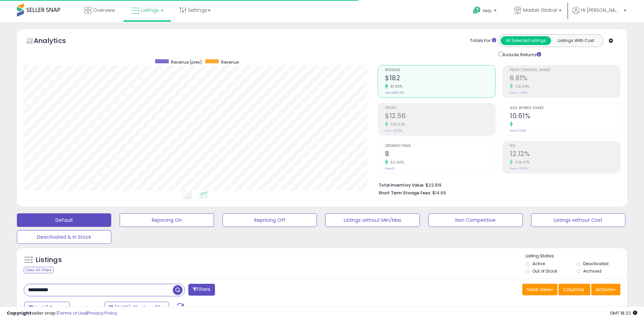  What do you see at coordinates (476, 220) in the screenshot?
I see `button: Non Competitive` at bounding box center [476, 220].